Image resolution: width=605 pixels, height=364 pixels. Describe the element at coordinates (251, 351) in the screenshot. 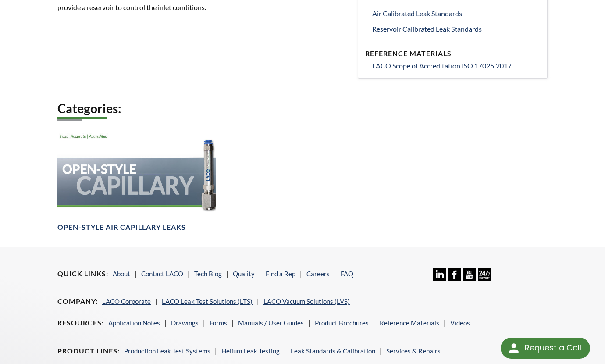

I see `a: Helium Leak Testing` at that location.